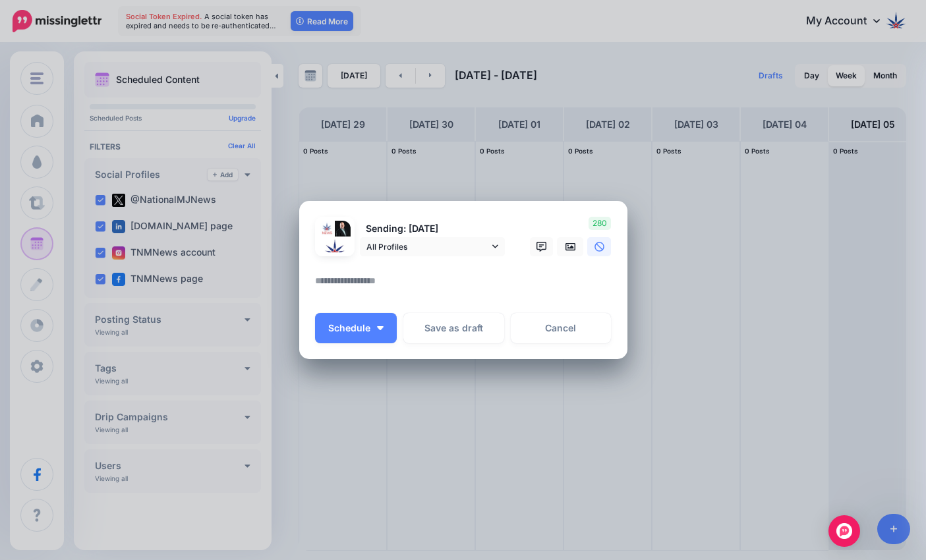  Describe the element at coordinates (343, 229) in the screenshot. I see `img: 1639683545197-70411.png` at that location.